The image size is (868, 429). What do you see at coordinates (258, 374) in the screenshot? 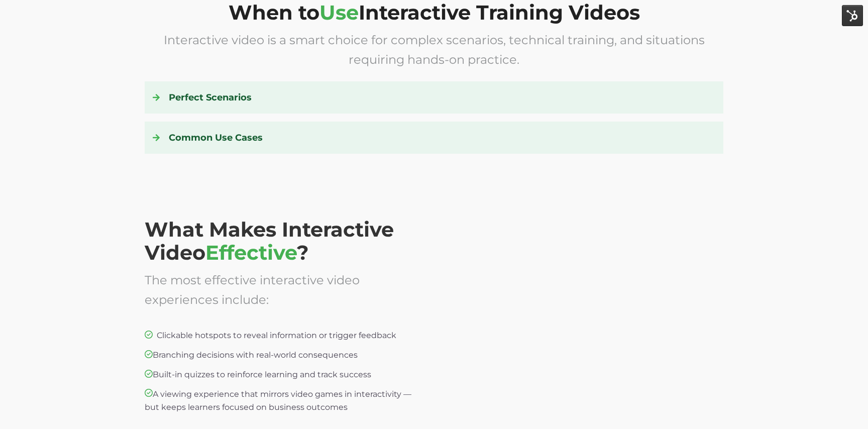
I see `span: Built-in quizzes to reinforce learning and track success` at bounding box center [258, 374].